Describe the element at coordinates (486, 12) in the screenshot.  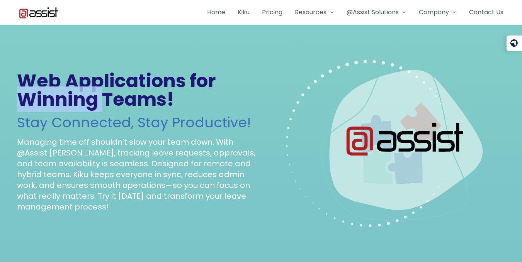
I see `a: Contact Us` at that location.